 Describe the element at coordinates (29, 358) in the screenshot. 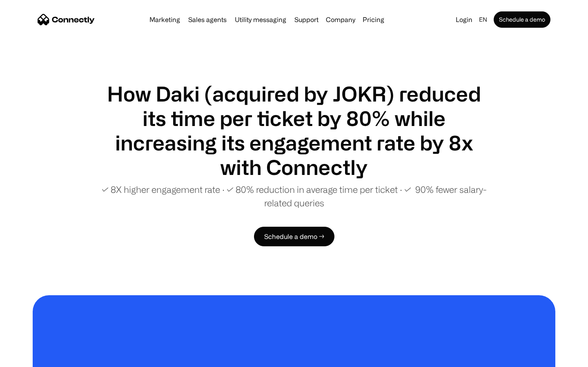

I see `aside: Language selected: English` at that location.